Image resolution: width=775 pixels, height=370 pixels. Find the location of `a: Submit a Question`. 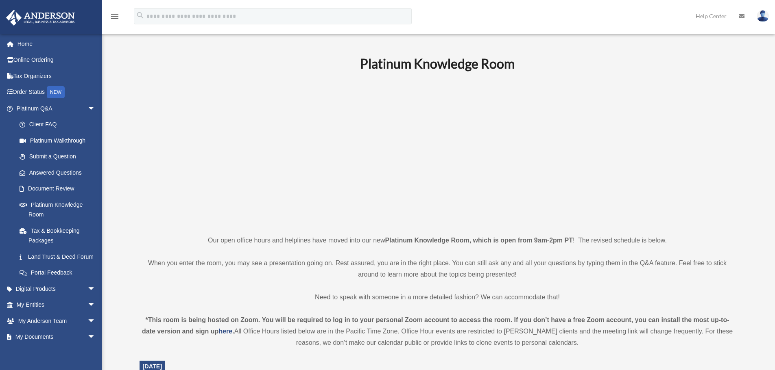

a: Submit a Question is located at coordinates (59, 157).